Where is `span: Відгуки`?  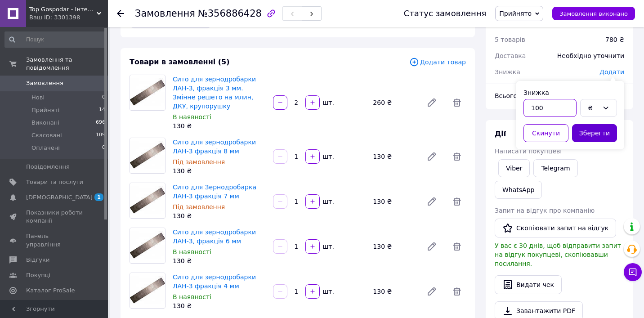 span: Відгуки is located at coordinates (38, 260).